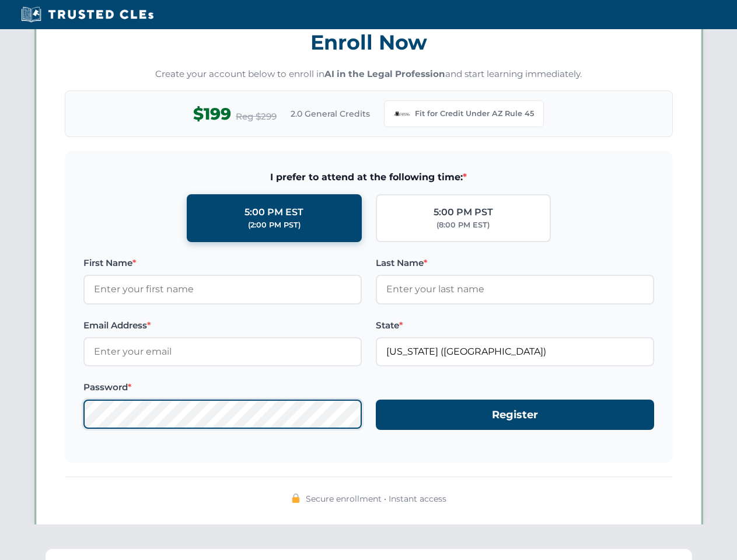  I want to click on img: Trusted CLEs, so click(87, 15).